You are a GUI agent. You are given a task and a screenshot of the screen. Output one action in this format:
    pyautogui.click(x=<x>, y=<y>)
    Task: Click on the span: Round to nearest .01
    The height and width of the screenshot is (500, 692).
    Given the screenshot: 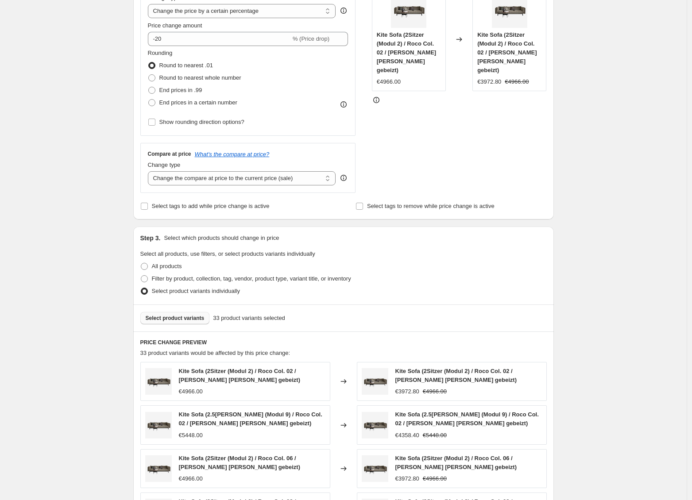 What is the action you would take?
    pyautogui.click(x=186, y=65)
    